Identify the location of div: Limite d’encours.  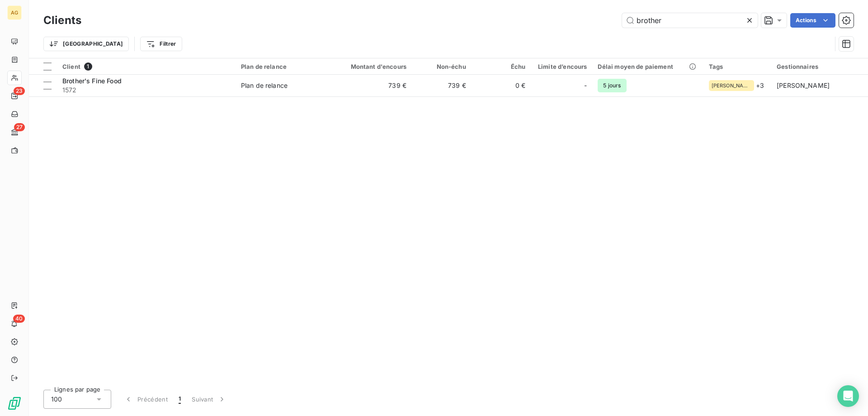
(562, 67).